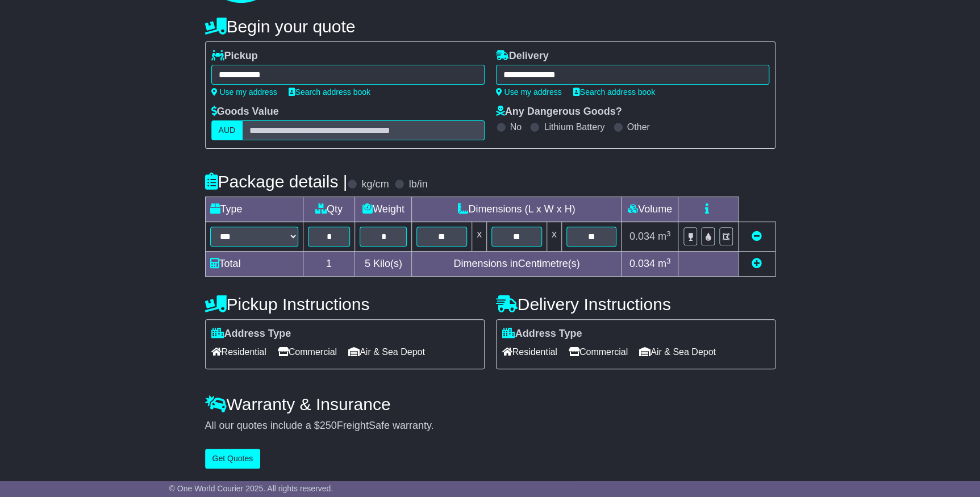 This screenshot has width=980, height=497. Describe the element at coordinates (757, 236) in the screenshot. I see `a: Remove this item` at that location.